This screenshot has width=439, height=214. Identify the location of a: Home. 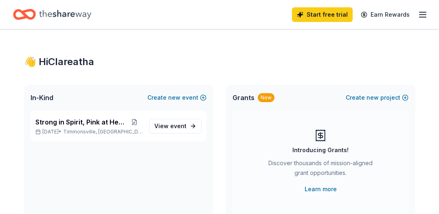
(52, 14).